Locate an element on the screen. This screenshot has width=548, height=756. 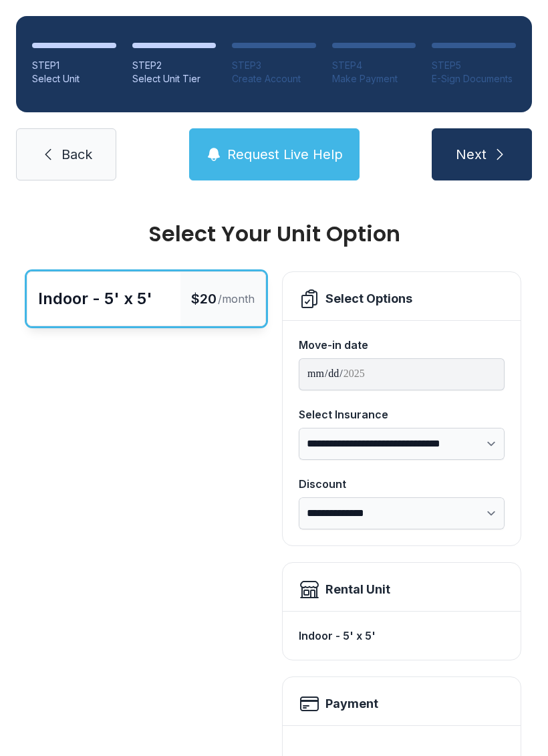
div: STEP 1 is located at coordinates (74, 65).